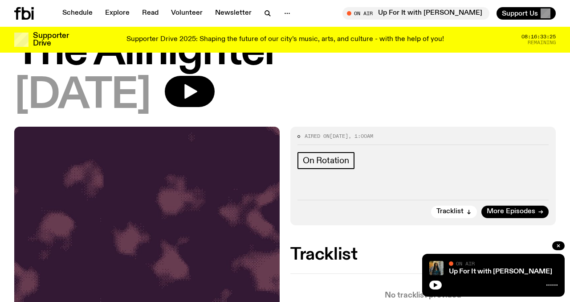  What do you see at coordinates (361, 136) in the screenshot?
I see `span: , 1:00am` at bounding box center [361, 136].